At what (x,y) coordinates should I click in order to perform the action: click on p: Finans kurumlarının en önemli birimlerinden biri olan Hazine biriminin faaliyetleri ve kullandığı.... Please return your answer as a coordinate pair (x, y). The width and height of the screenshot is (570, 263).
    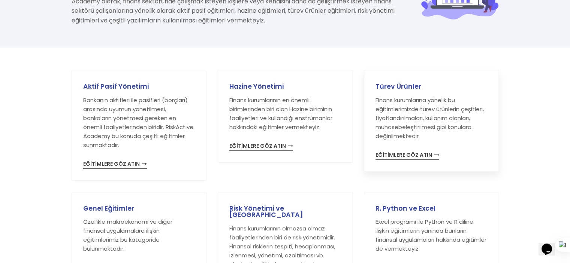
    Looking at the image, I should click on (285, 114).